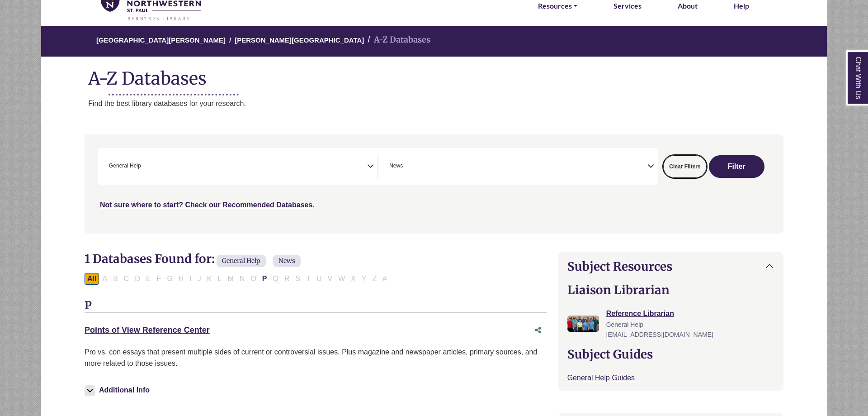 This screenshot has height=416, width=868. I want to click on button: Share this database, so click(538, 331).